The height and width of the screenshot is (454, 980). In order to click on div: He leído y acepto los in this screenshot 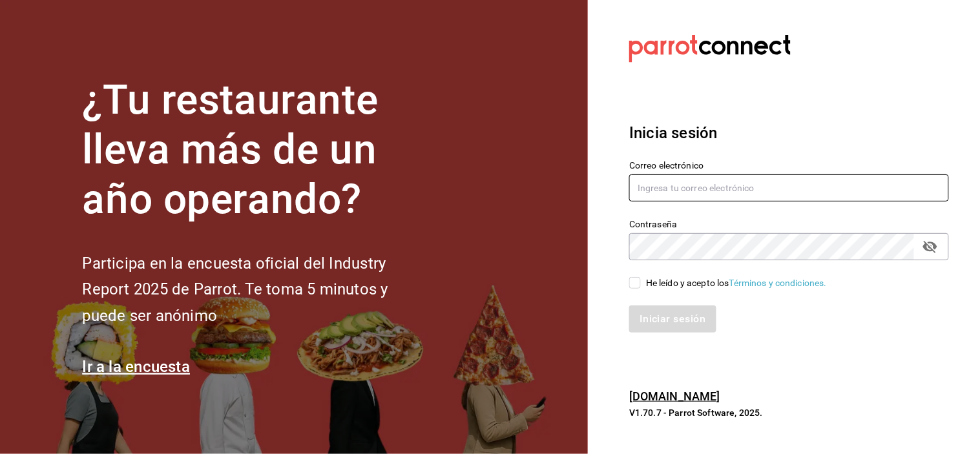, I will do `click(736, 283)`.